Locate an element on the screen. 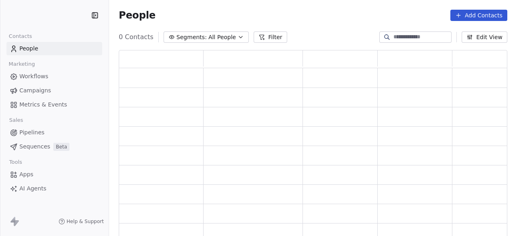 This screenshot has height=236, width=517. span: Contacts is located at coordinates (20, 36).